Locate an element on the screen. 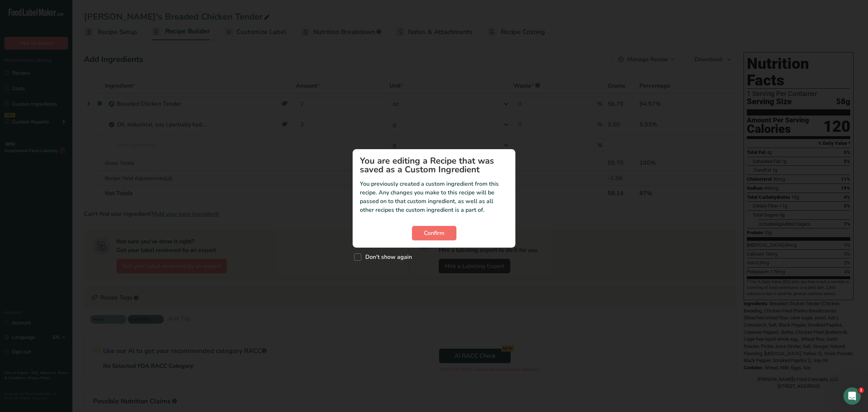  span: Don't show again is located at coordinates (387, 257).